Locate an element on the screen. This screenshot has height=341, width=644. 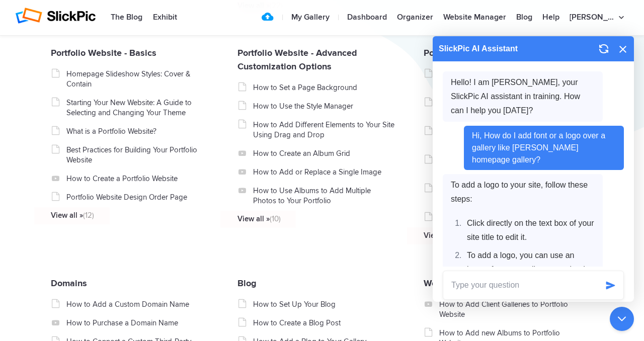
a: How to Use Albums to Add Multiple Photos to Your Portfolio is located at coordinates (324, 196).